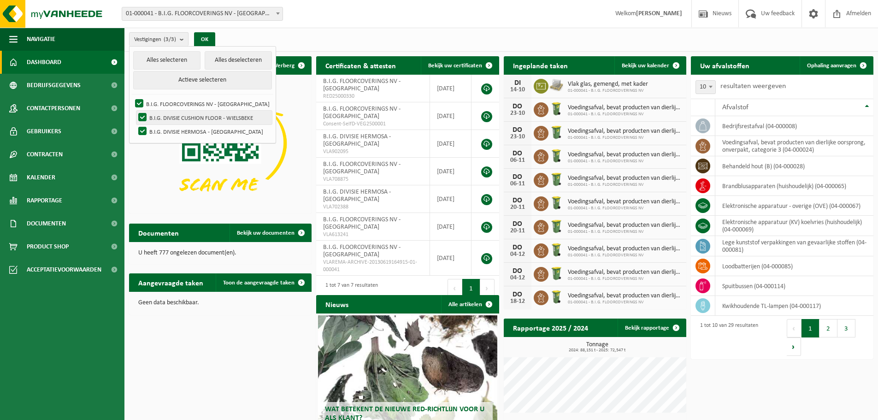 The width and height of the screenshot is (878, 420). I want to click on a: Bekijk uw kalender, so click(650, 65).